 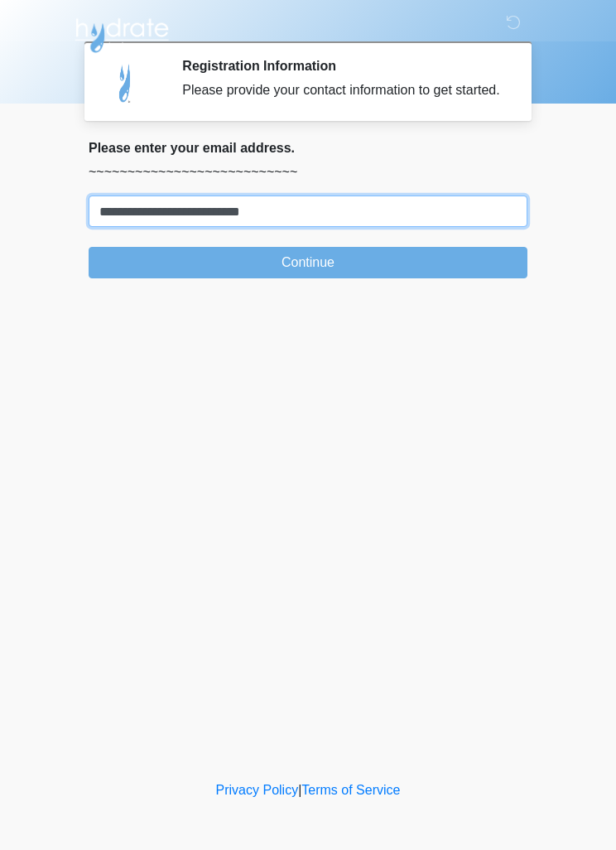 What do you see at coordinates (122, 33) in the screenshot?
I see `img: Hydrate IV Bar - Chandler Logo` at bounding box center [122, 33].